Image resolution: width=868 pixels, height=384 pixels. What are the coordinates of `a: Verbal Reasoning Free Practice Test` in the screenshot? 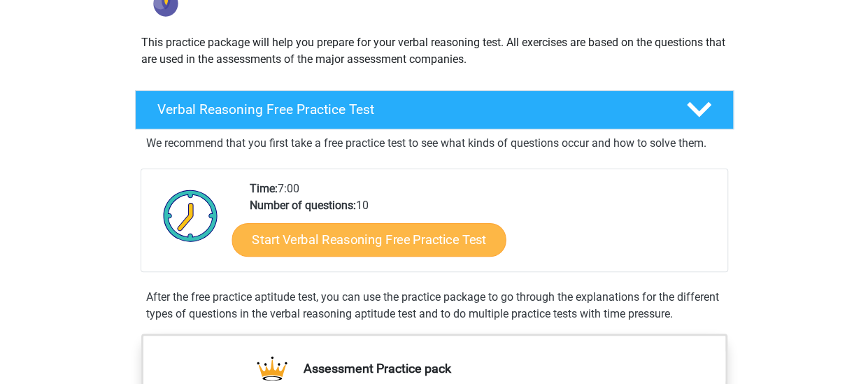 It's located at (434, 110).